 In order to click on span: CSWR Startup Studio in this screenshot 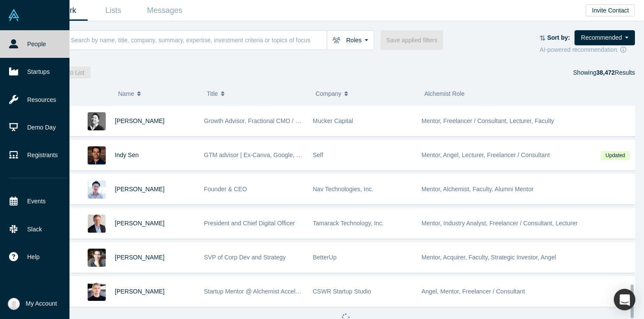, I will do `click(342, 292)`.